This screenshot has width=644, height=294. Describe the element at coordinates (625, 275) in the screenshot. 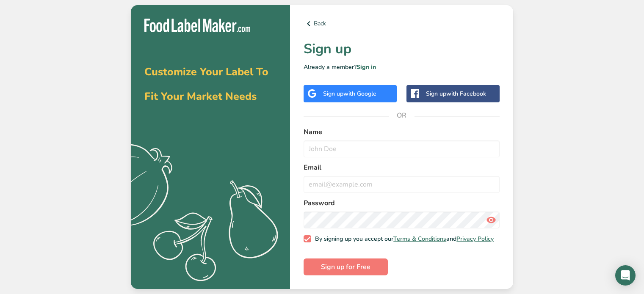

I see `div: Open Intercom Messenger` at that location.